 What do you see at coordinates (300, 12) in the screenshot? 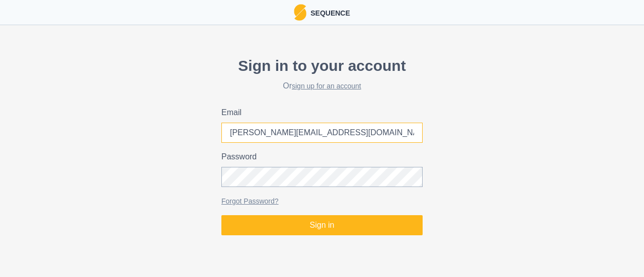
I see `img: Logo` at bounding box center [300, 12].